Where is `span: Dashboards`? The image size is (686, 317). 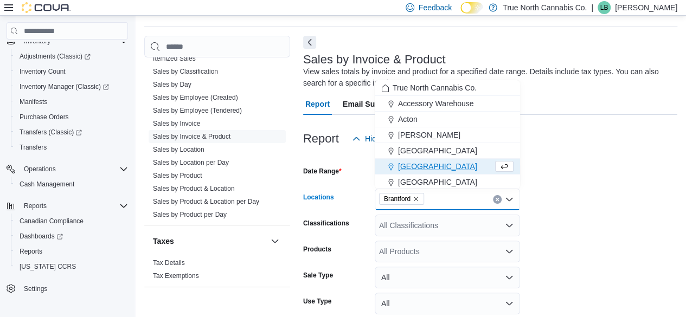 span: Dashboards is located at coordinates (72, 236).